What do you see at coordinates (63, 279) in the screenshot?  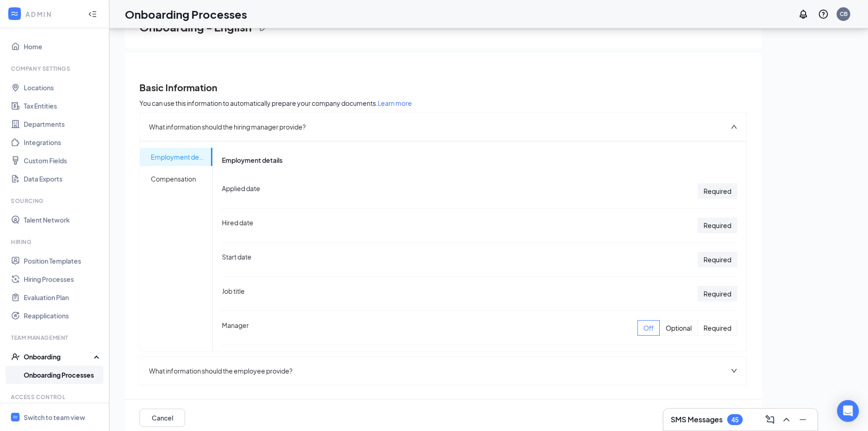 I see `a: Hiring Processes` at bounding box center [63, 279].